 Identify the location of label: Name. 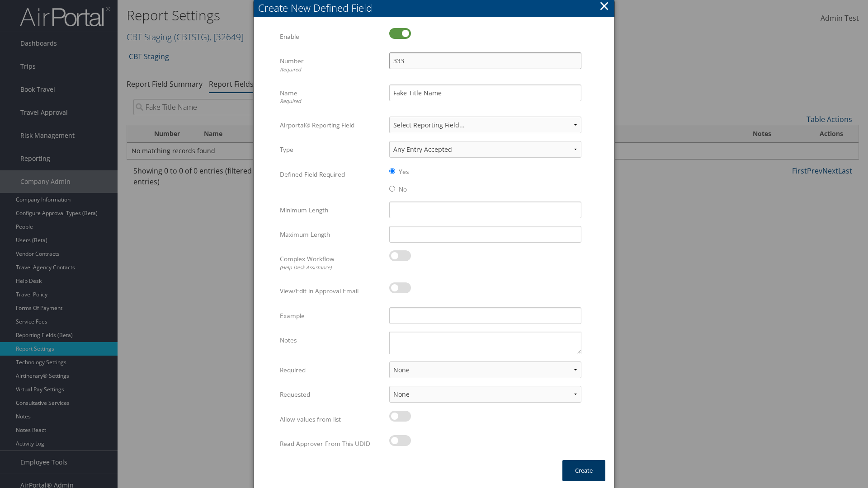
(331, 97).